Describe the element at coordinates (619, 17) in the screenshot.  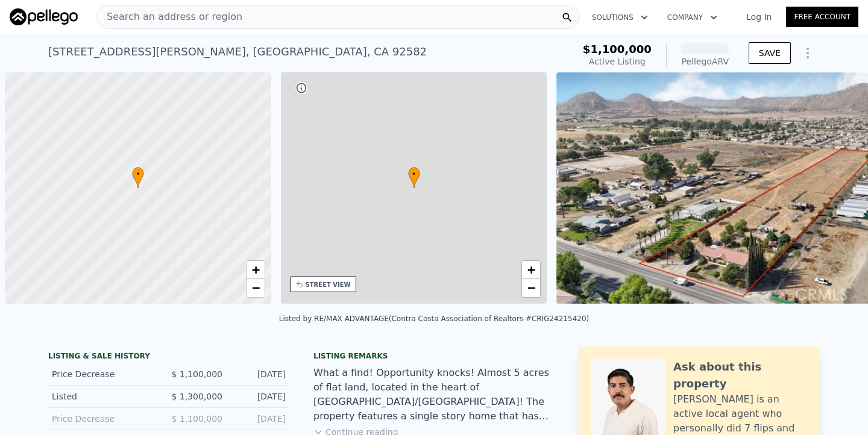
I see `button: Solutions` at that location.